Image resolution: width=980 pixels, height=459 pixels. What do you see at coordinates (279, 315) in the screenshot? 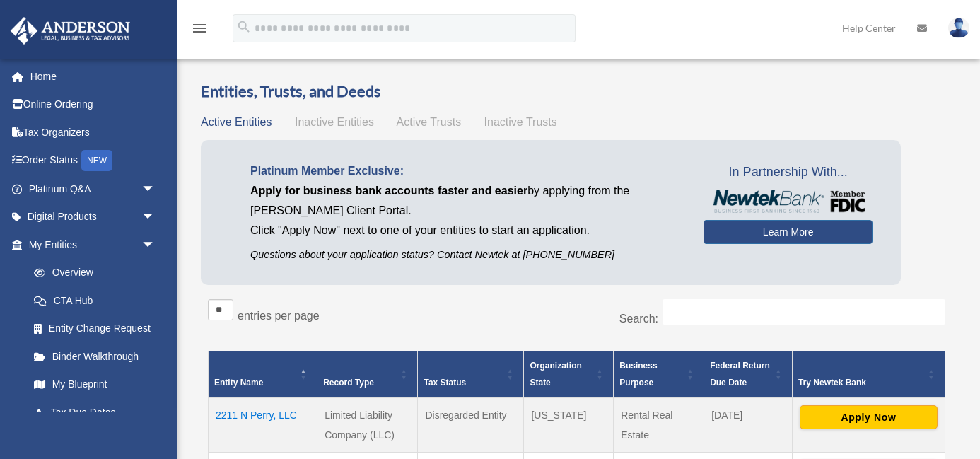
I see `label: entries per page` at bounding box center [279, 315].